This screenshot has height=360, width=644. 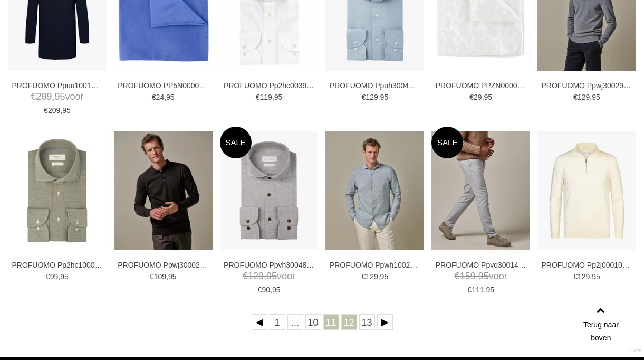 I want to click on img: PROFUOMO Ppwh10020c Overhemden, so click(x=375, y=191).